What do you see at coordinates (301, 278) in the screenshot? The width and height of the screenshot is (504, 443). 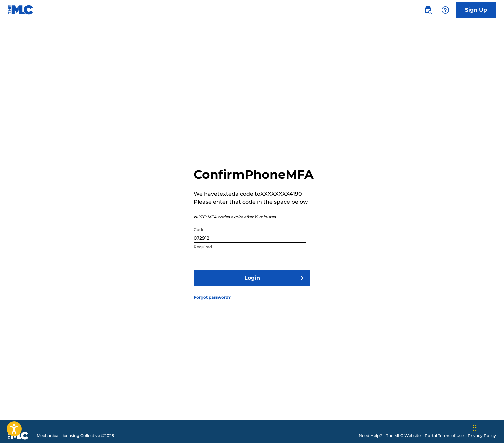 I see `img: f7272a7cc735f4ea7f67.svg` at bounding box center [301, 278].